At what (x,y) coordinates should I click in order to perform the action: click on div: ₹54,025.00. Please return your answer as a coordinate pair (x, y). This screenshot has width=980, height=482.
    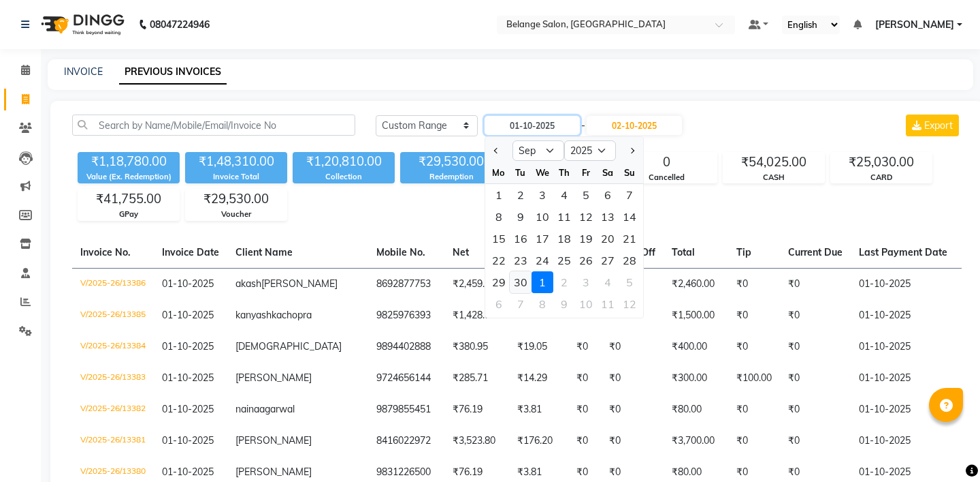
    Looking at the image, I should click on (774, 162).